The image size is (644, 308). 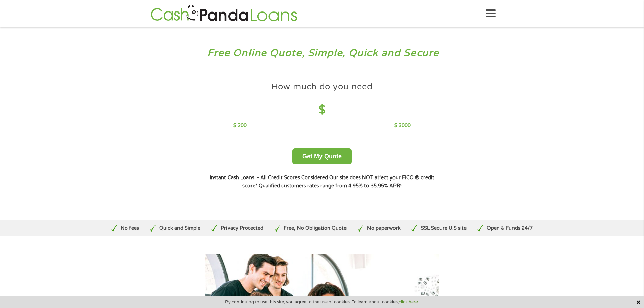 What do you see at coordinates (269, 178) in the screenshot?
I see `strong: Instant Cash Loans - All Credit Scores Considered` at bounding box center [269, 178].